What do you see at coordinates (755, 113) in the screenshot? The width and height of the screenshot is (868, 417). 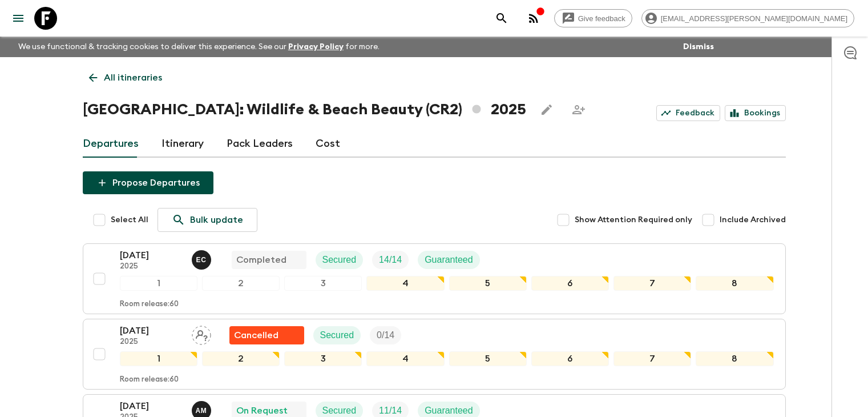 I see `a: Bookings` at bounding box center [755, 113].